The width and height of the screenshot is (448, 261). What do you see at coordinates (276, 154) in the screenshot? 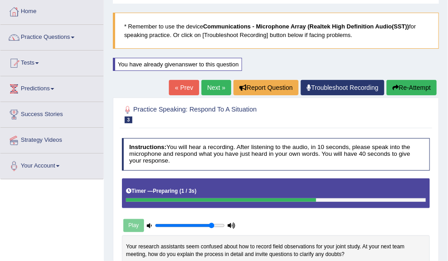
I see `h4: You will hear a recording. After listening to the audio, in 10 seconds, please speak into the mic...` at bounding box center [276, 154].